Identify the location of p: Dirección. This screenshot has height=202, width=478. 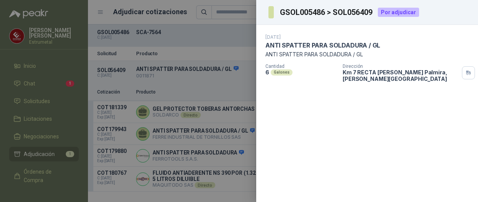
(401, 66).